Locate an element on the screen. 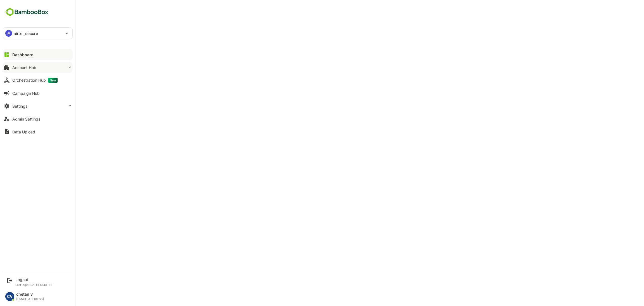 This screenshot has height=306, width=644. button: Campaign Hub is located at coordinates (38, 93).